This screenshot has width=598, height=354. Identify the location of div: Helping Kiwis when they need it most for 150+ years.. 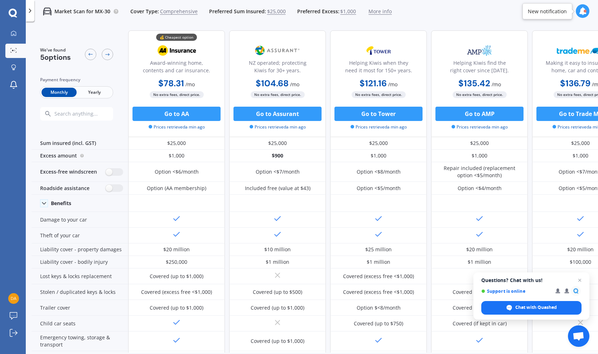
(378, 68).